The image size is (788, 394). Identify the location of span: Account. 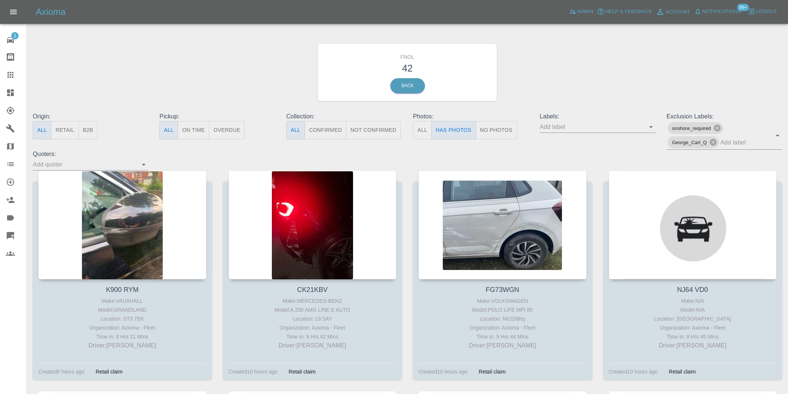
(677, 12).